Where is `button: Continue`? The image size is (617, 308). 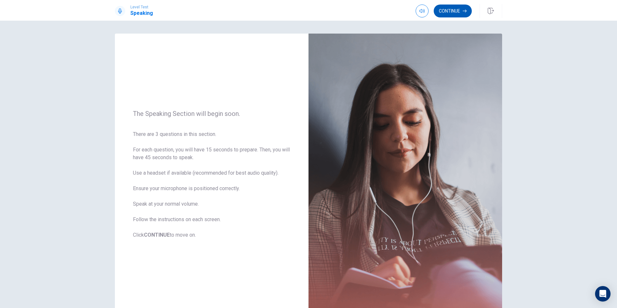
button: Continue is located at coordinates (453, 11).